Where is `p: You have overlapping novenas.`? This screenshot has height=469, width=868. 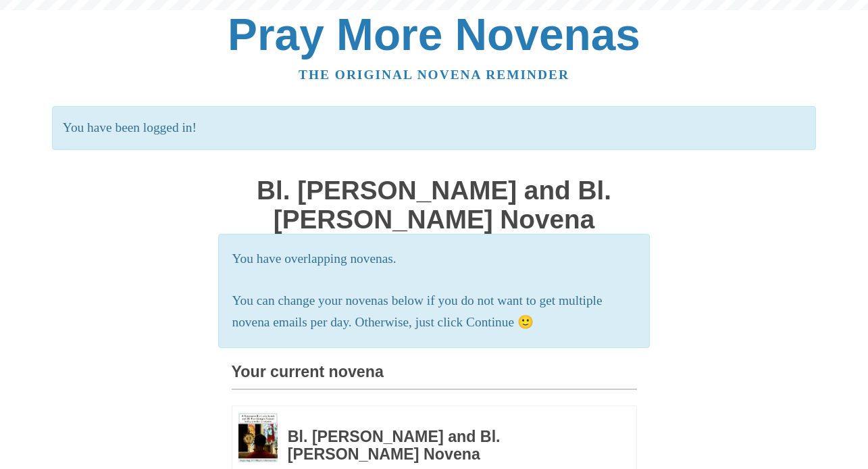 p: You have overlapping novenas. is located at coordinates (434, 259).